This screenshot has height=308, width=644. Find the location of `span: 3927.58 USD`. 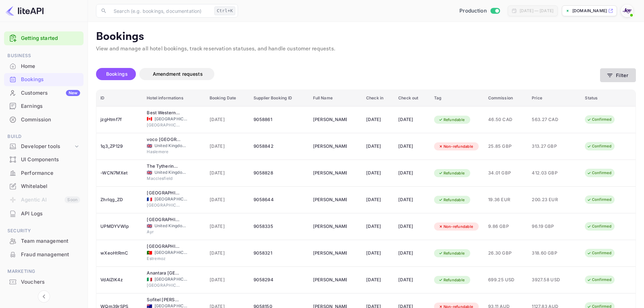

span: 3927.58 USD is located at coordinates (548, 280).